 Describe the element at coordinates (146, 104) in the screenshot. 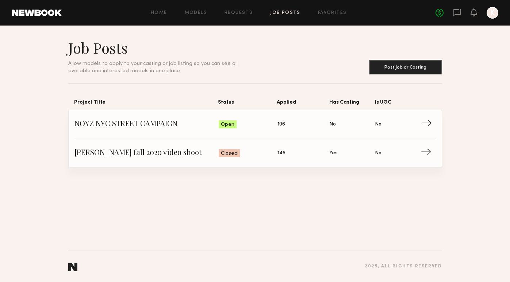

I see `span: Project Title` at that location.